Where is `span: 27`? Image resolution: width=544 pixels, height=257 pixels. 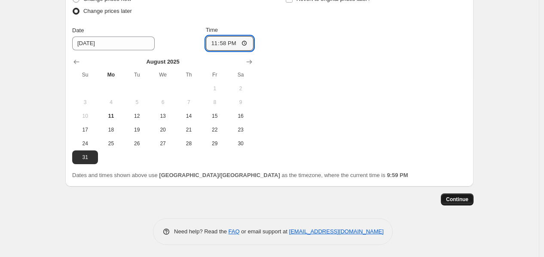 span: 27 is located at coordinates (163, 143).